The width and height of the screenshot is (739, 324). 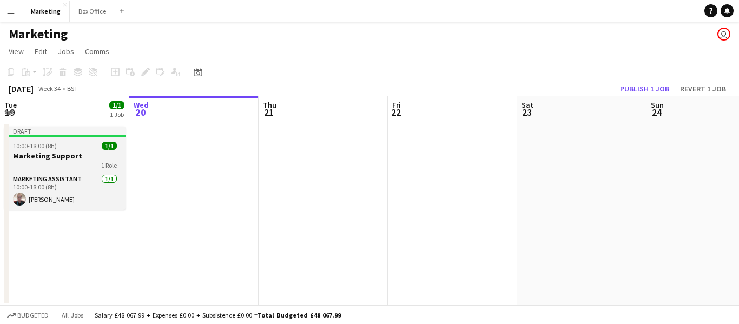 I want to click on span: 23, so click(x=526, y=112).